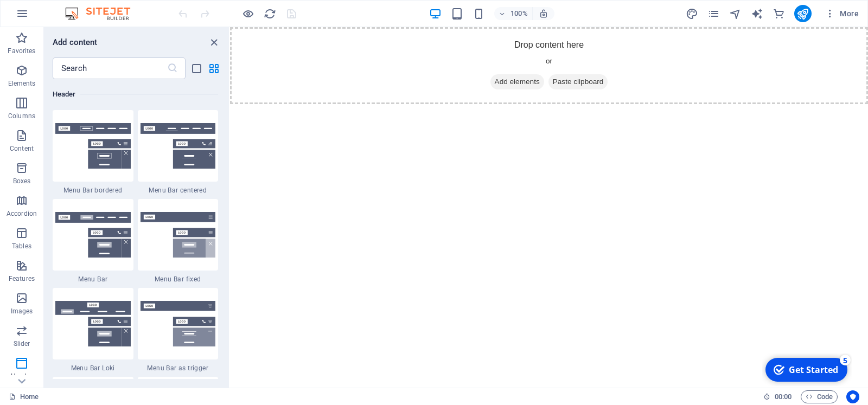 This screenshot has height=405, width=868. I want to click on button: commerce, so click(778, 13).